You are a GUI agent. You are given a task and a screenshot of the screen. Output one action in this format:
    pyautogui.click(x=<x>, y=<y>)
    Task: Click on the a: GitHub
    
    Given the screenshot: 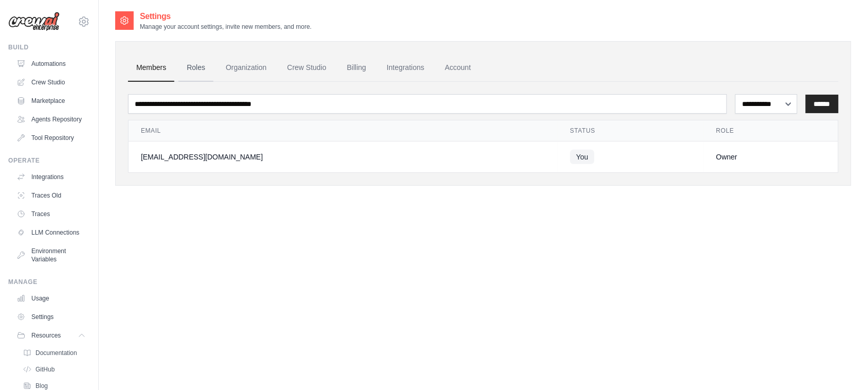 What is the action you would take?
    pyautogui.click(x=54, y=369)
    